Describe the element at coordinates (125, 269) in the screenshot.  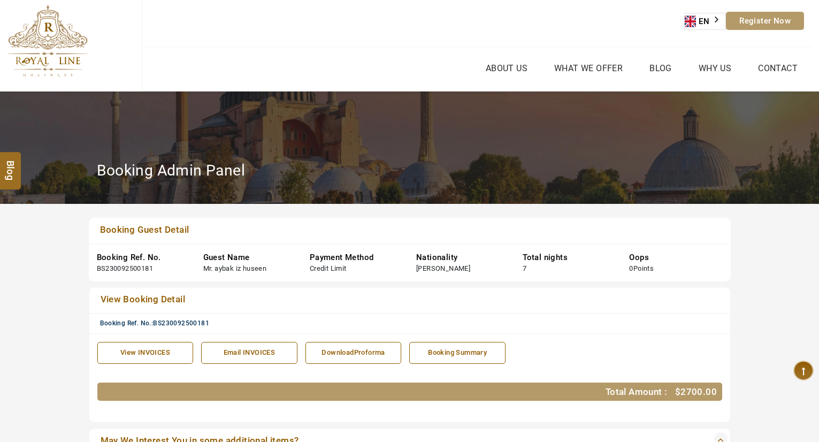
I see `div: BS230092500181` at that location.